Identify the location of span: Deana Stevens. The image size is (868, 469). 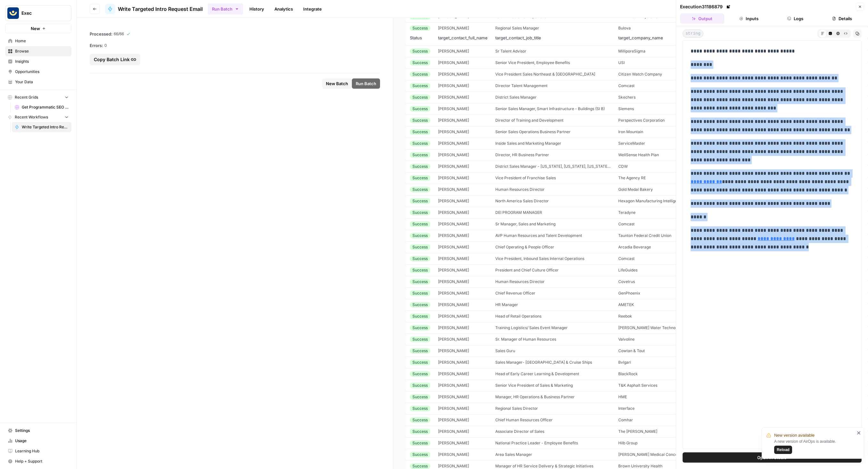
(453, 155).